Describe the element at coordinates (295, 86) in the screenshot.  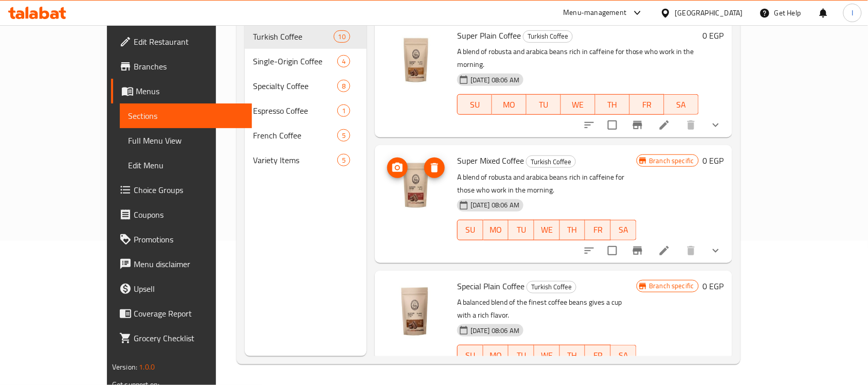
I see `div: Specialty Coffee` at that location.